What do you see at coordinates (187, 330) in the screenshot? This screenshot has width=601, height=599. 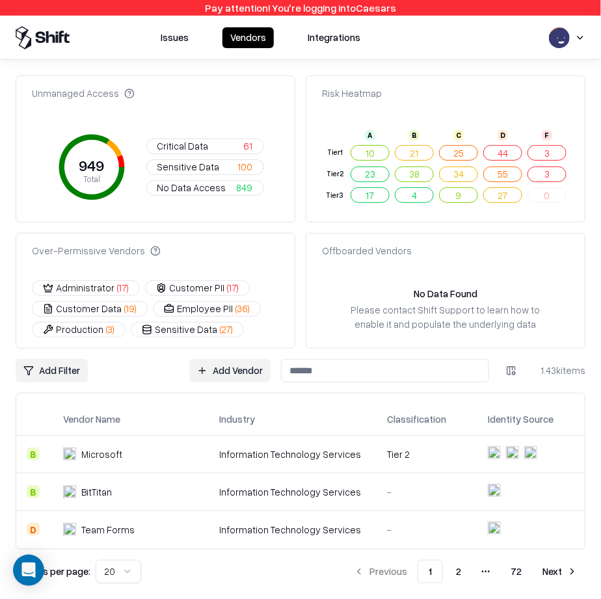 I see `button: Sensitive Data(27)` at bounding box center [187, 330].